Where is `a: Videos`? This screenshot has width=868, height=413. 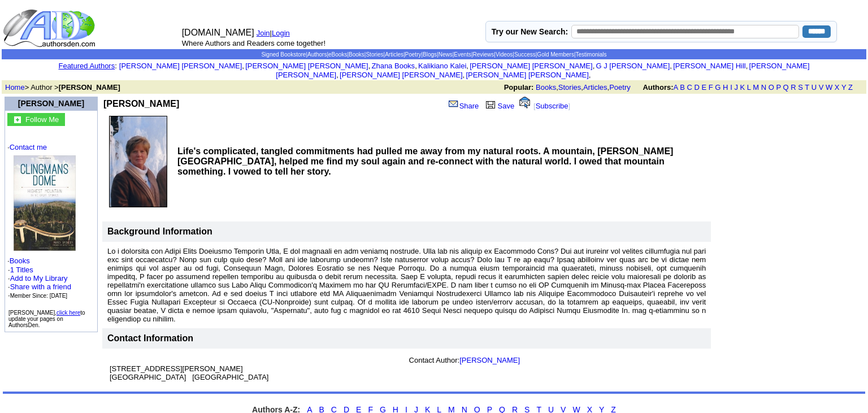 a: Videos is located at coordinates (504, 54).